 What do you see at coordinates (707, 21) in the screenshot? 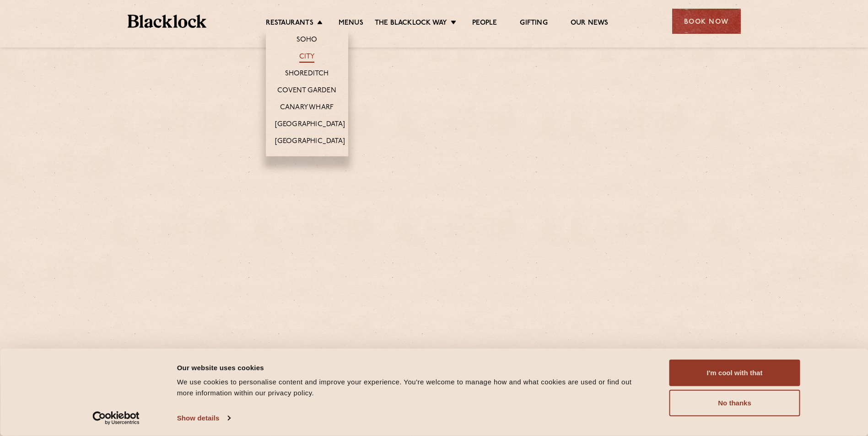
I see `div: Book Now` at bounding box center [707, 21].